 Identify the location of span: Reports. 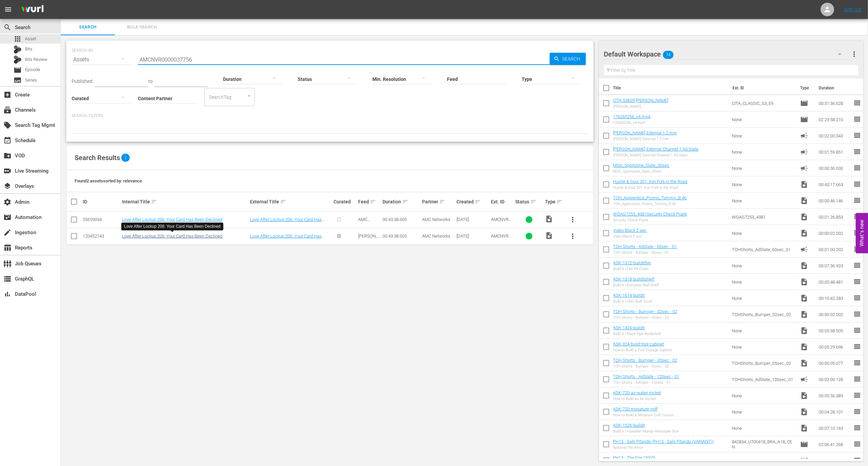
(7, 248).